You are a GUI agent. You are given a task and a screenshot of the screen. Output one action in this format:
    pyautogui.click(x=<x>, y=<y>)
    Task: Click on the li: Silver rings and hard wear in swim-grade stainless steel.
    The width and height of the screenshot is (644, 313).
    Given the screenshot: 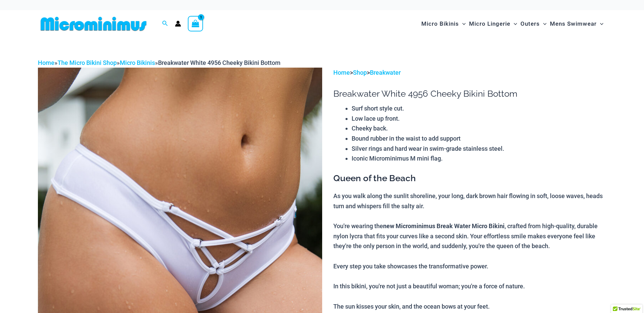 What is the action you would take?
    pyautogui.click(x=479, y=148)
    